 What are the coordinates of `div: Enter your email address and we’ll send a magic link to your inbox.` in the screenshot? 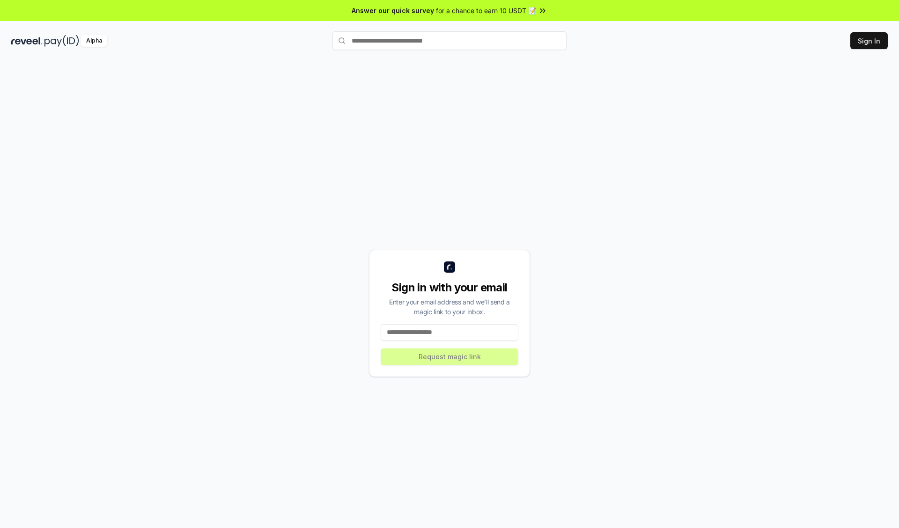 It's located at (449, 307).